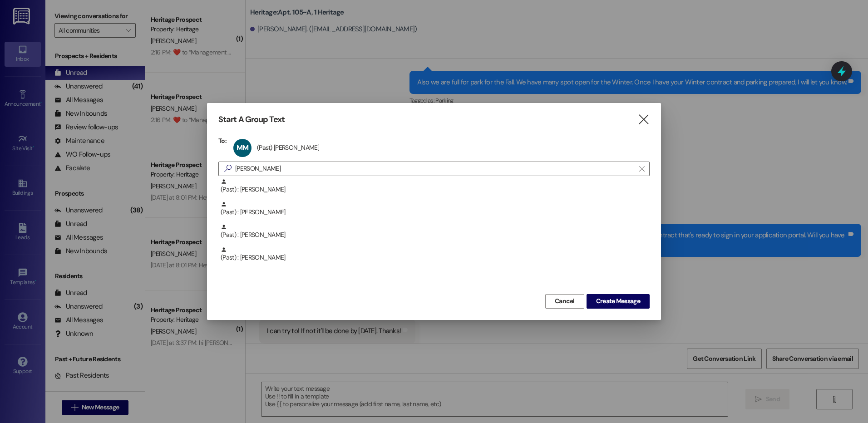 This screenshot has height=423, width=868. I want to click on button: Create Message, so click(618, 301).